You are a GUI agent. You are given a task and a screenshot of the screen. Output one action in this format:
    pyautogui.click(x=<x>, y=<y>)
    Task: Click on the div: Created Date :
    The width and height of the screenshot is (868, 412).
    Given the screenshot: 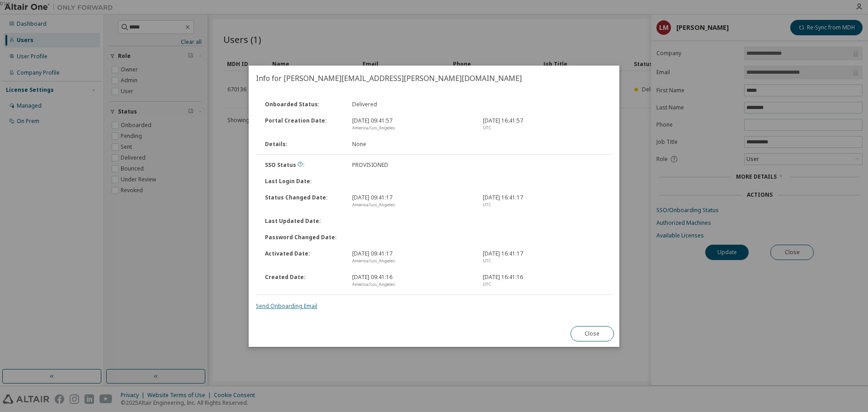 What is the action you would take?
    pyautogui.click(x=303, y=280)
    